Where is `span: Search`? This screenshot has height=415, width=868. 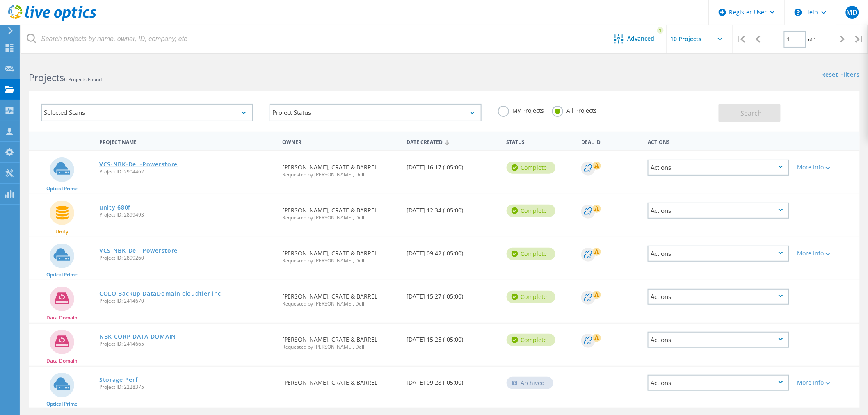 span: Search is located at coordinates (751, 113).